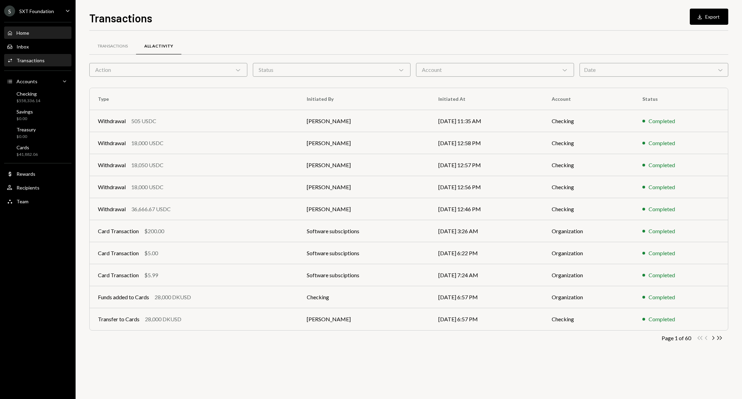  Describe the element at coordinates (144, 121) in the screenshot. I see `div: 505 USDC` at that location.